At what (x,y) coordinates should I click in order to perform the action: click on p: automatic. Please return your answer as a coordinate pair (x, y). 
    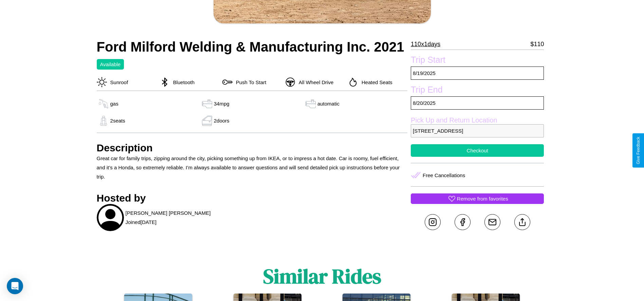
    Looking at the image, I should click on (329, 103).